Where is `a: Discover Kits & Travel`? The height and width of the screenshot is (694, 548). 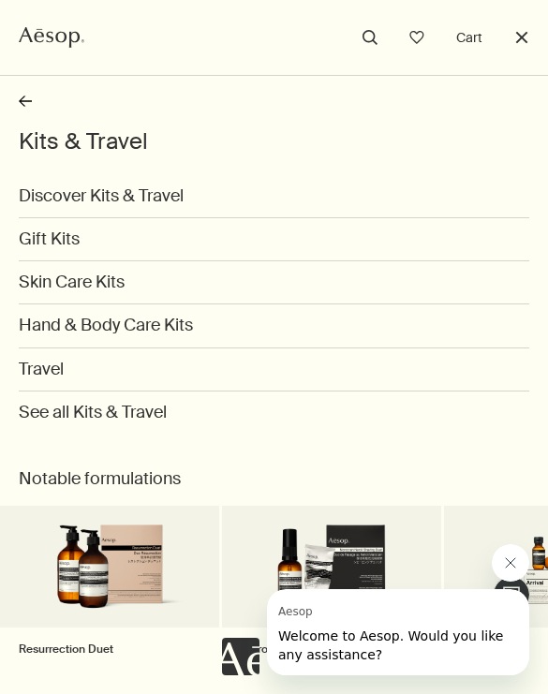 a: Discover Kits & Travel is located at coordinates (273, 197).